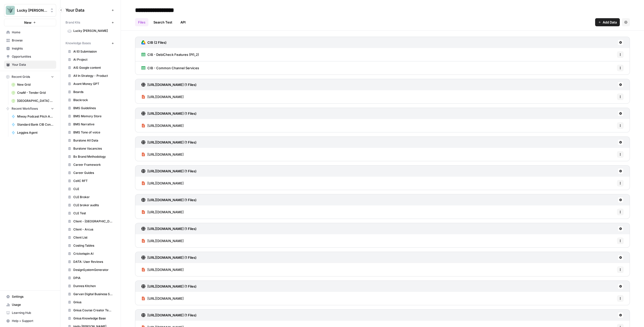 Image resolution: width=644 pixels, height=327 pixels. I want to click on span: Browse, so click(33, 40).